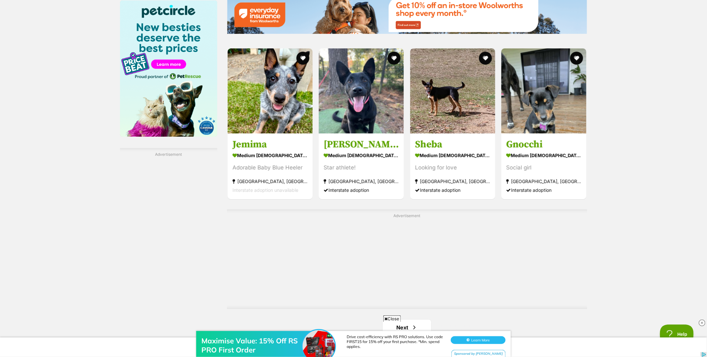  I want to click on div: Looking for love, so click(453, 167).